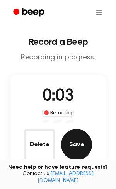 This screenshot has width=116, height=189. Describe the element at coordinates (58, 42) in the screenshot. I see `h1: Record a Beep` at that location.